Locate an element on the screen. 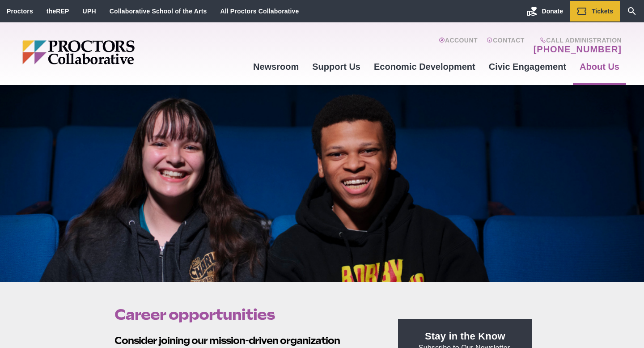 The image size is (644, 348). a: UPH is located at coordinates (90, 11).